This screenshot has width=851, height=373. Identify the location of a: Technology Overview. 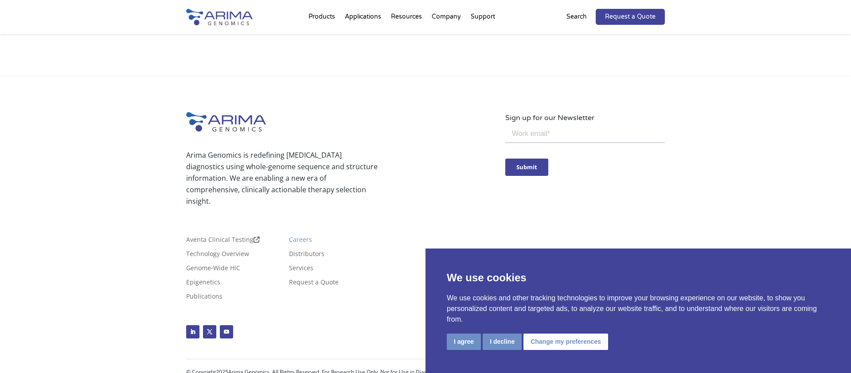
(218, 256).